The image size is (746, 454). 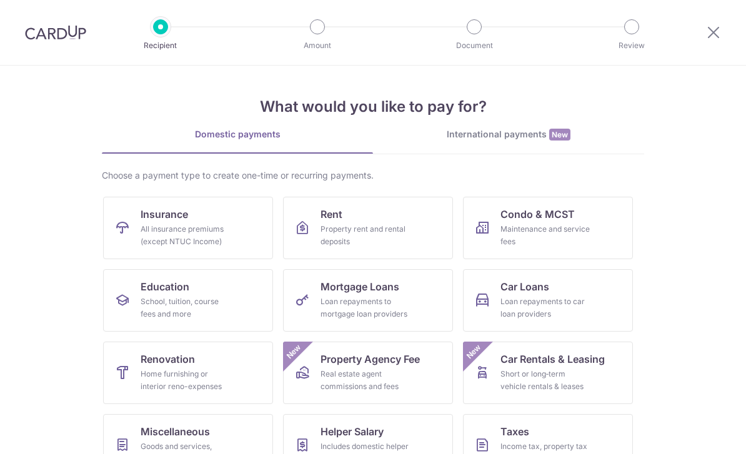 I want to click on div: Loan repayments to mortgage loan providers, so click(x=366, y=308).